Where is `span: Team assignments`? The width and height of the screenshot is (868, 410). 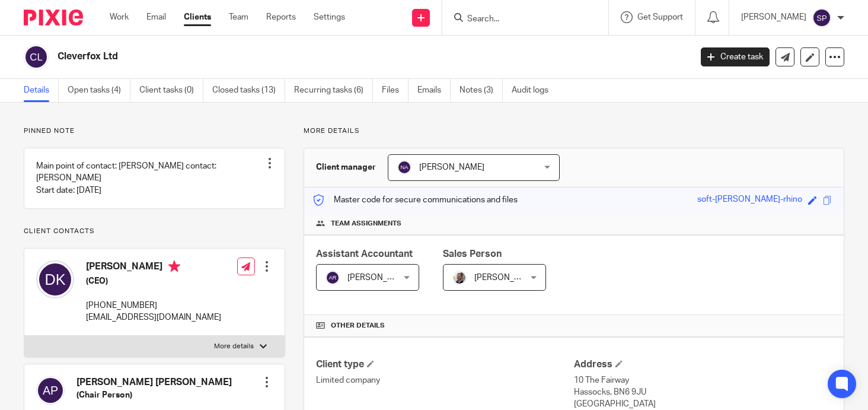
span: Team assignments is located at coordinates (366, 224).